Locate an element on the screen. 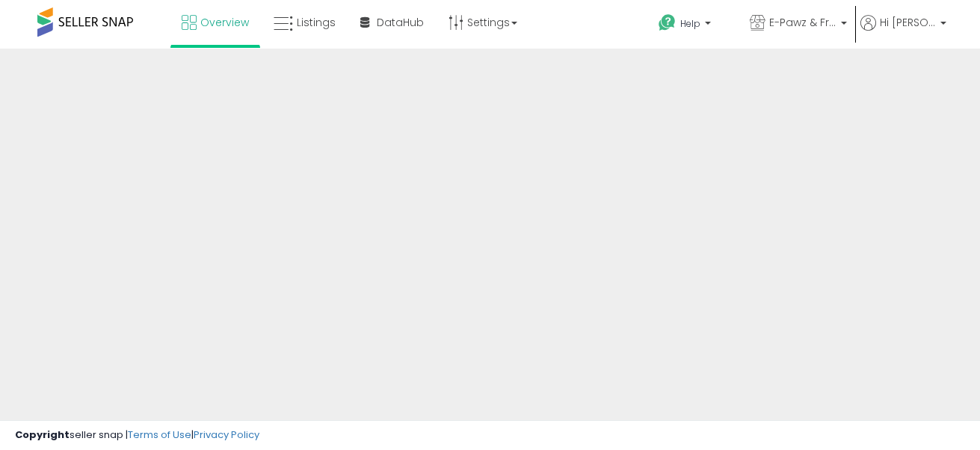 This screenshot has height=450, width=980. span: DataHub is located at coordinates (399, 23).